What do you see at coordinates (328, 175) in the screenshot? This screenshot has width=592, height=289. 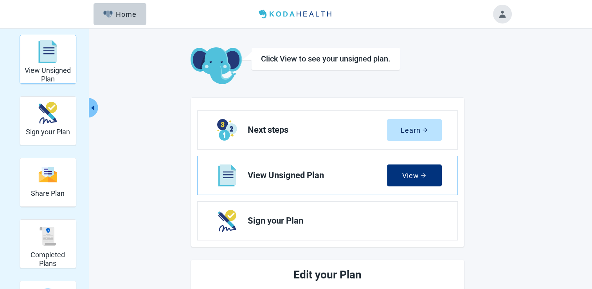 I see `a: View View Unsigned Plan section` at bounding box center [328, 175].